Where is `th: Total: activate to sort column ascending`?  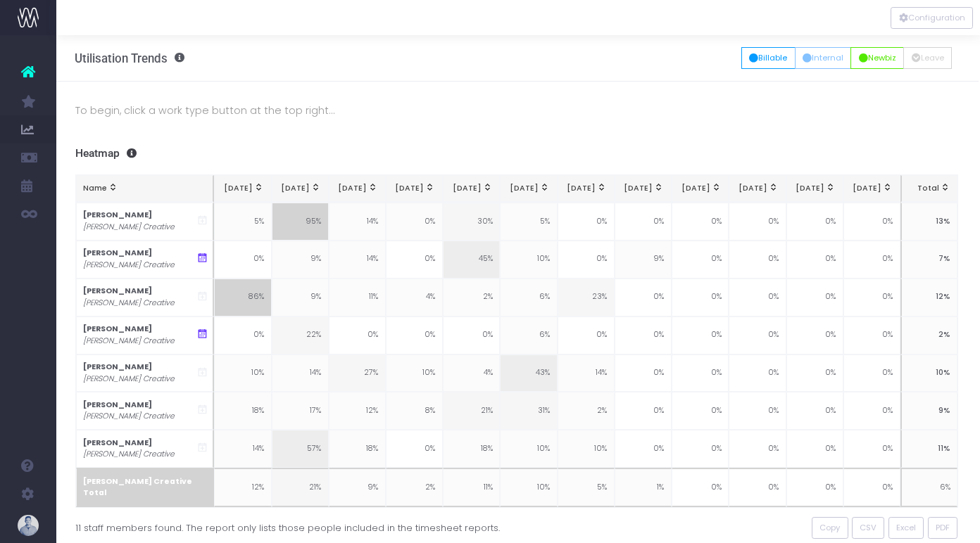 th: Total: activate to sort column ascending is located at coordinates (929, 188).